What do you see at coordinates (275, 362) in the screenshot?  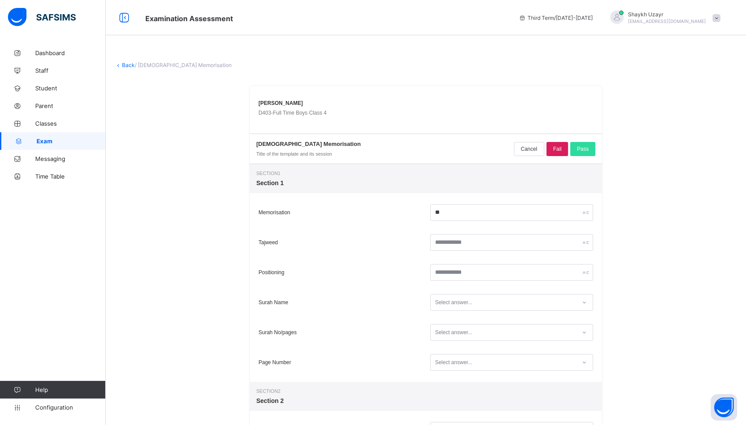 I see `span: Page Number` at bounding box center [275, 362].